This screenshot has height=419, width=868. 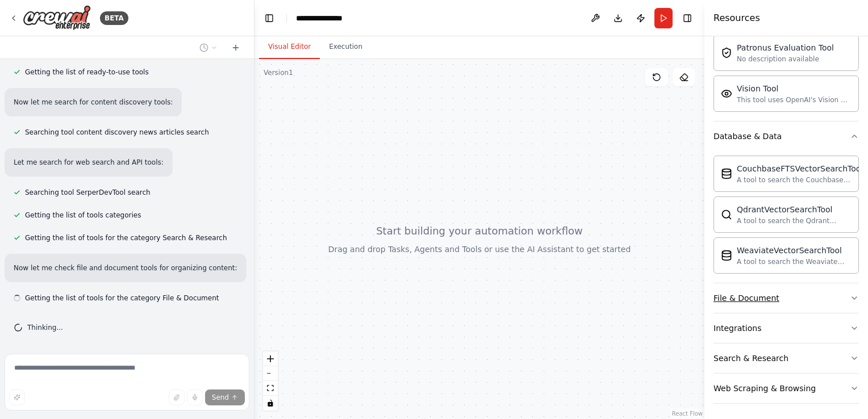 What do you see at coordinates (750, 358) in the screenshot?
I see `div: Search & Research` at bounding box center [750, 358].